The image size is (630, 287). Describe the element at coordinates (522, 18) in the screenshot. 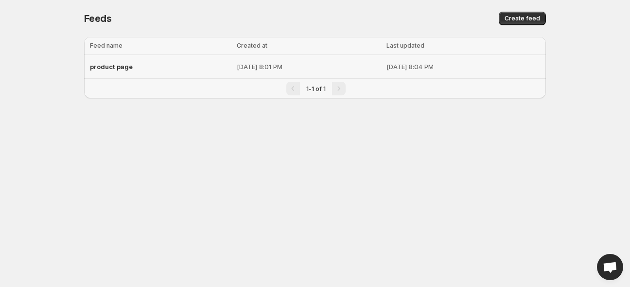

I see `span: Create feed` at that location.